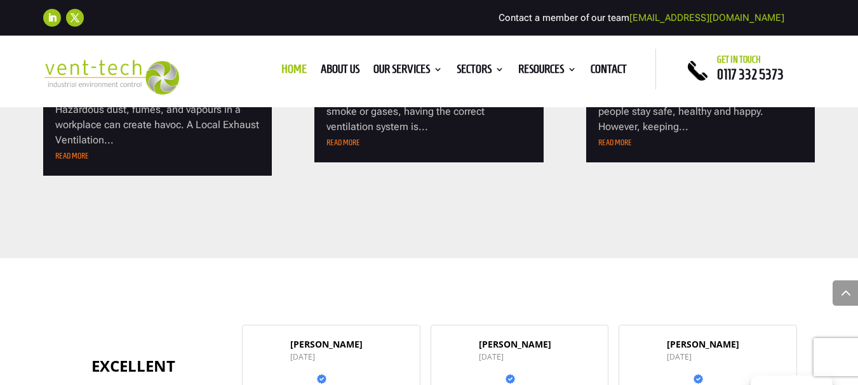  I want to click on span: 0117 332 5373, so click(750, 74).